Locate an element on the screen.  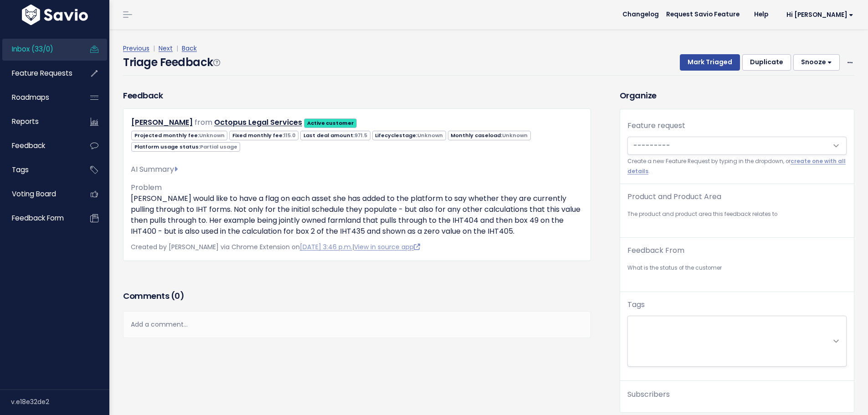
h3: Organize is located at coordinates (737, 95).